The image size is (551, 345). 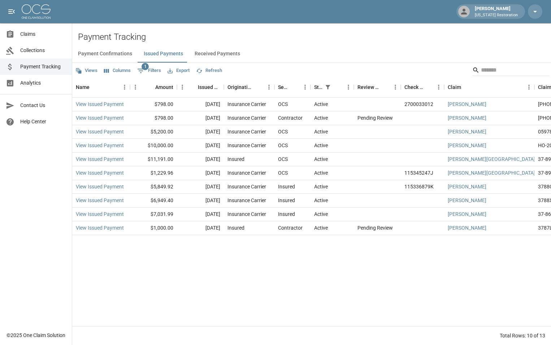 I want to click on div: © 2025 One Claim Solution, so click(x=36, y=335).